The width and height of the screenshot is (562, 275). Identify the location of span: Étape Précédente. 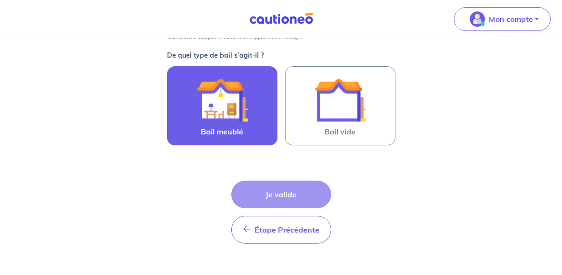
(287, 229).